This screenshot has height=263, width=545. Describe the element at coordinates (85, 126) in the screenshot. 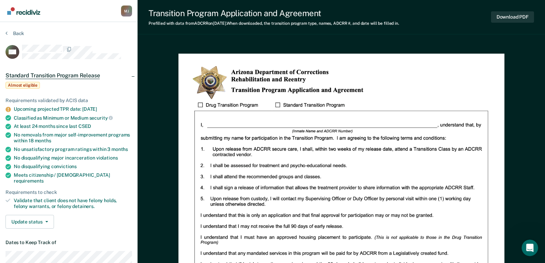

I see `span: CSED` at that location.